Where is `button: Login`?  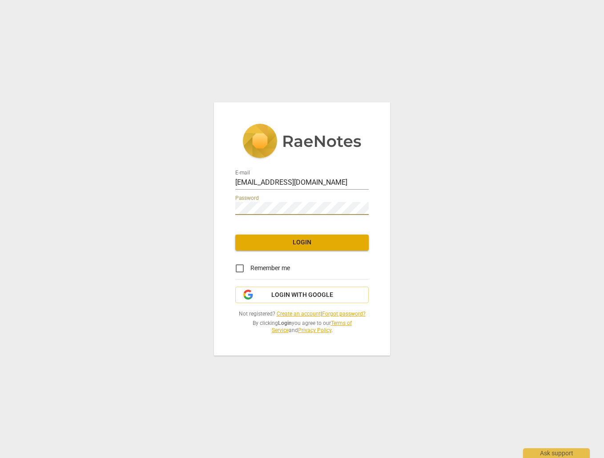
button: Login is located at coordinates (302, 242).